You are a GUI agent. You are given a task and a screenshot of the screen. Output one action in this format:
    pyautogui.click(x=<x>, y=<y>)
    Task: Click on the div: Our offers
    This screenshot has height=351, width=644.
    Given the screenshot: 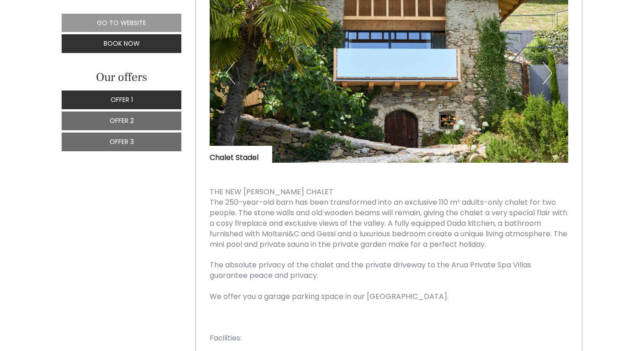 What is the action you would take?
    pyautogui.click(x=121, y=77)
    